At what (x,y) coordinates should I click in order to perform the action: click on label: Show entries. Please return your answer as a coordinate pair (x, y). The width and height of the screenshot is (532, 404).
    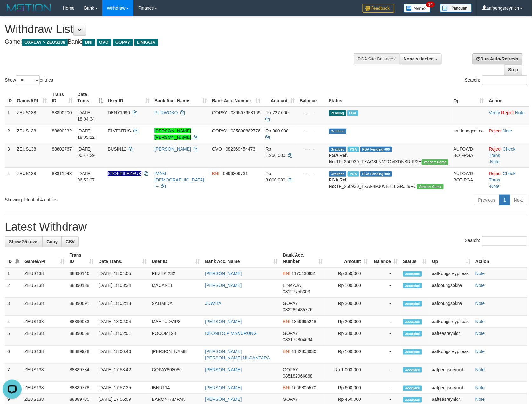
    Looking at the image, I should click on (29, 80).